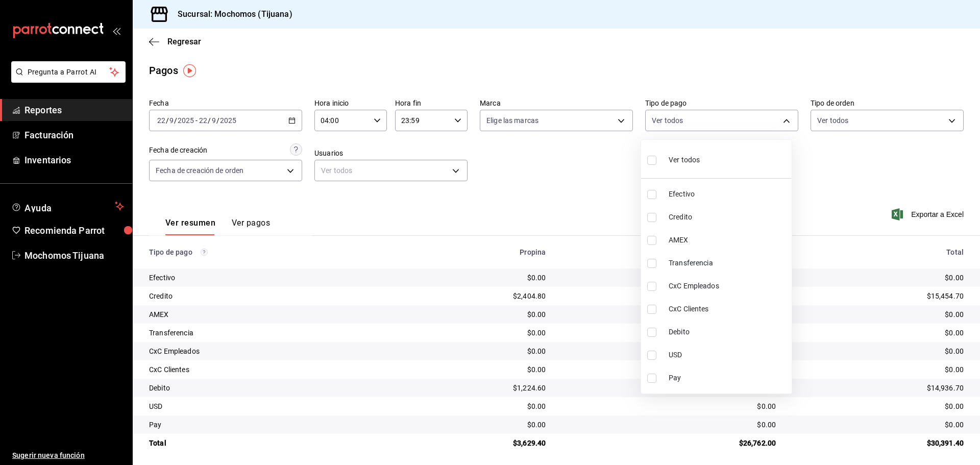  What do you see at coordinates (728, 309) in the screenshot?
I see `span: CxC Clientes` at bounding box center [728, 309].